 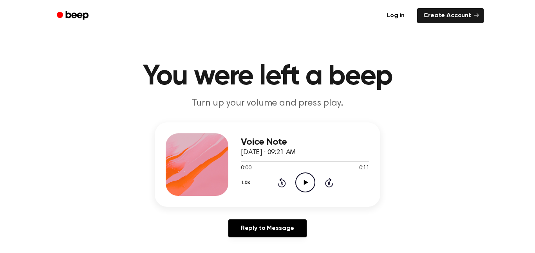 I want to click on p: Turn up your volume and press play., so click(x=267, y=103).